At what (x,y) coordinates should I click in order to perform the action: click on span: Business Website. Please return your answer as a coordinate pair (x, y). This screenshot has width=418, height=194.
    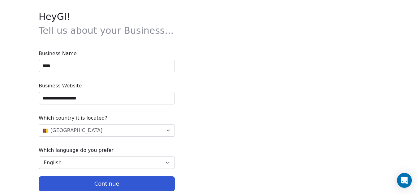
    Looking at the image, I should click on (107, 86).